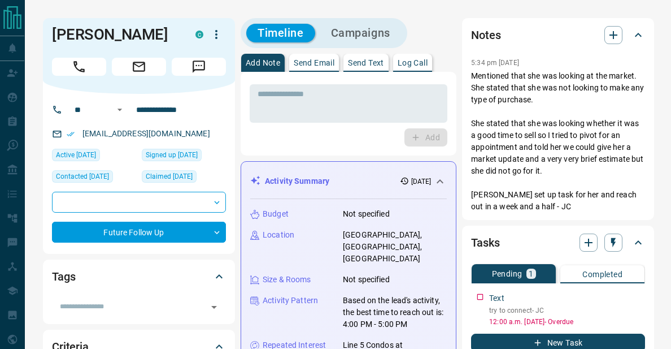 Image resolution: width=671 pixels, height=349 pixels. Describe the element at coordinates (485, 242) in the screenshot. I see `h2: Tasks` at that location.